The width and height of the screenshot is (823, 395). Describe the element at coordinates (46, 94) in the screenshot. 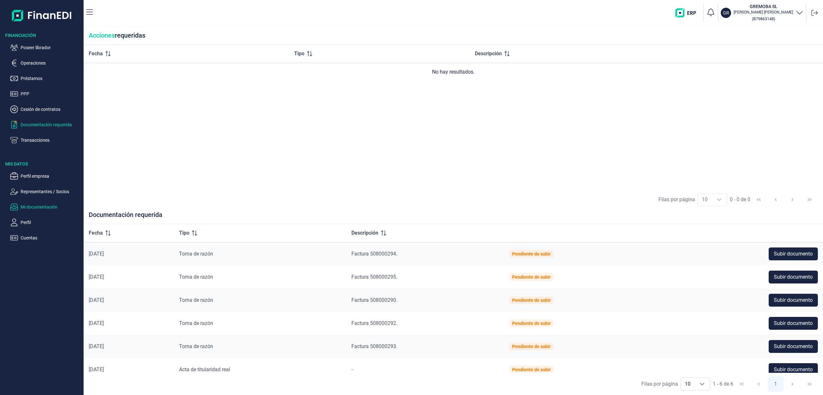

I see `button: PPP` at that location.